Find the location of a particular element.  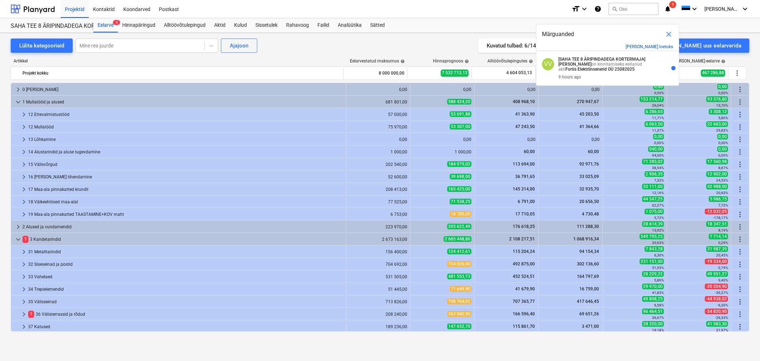

div: Eelarve is located at coordinates (106, 25).